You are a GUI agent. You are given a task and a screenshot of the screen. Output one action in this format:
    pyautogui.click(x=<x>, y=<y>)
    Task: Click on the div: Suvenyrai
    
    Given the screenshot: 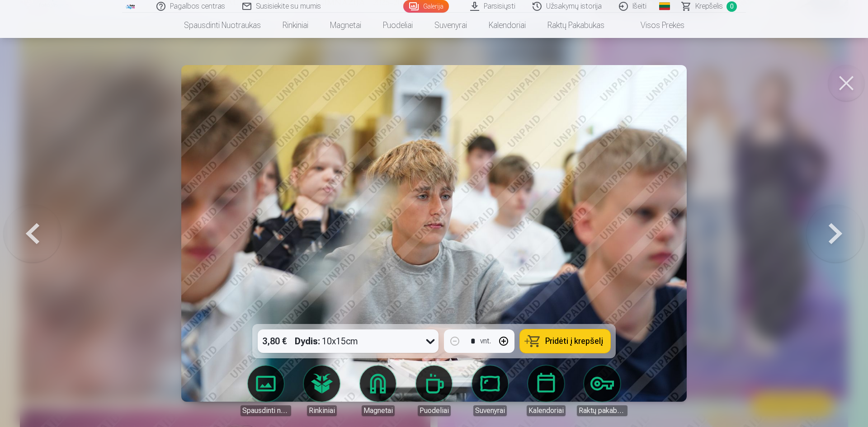 What is the action you would take?
    pyautogui.click(x=490, y=411)
    